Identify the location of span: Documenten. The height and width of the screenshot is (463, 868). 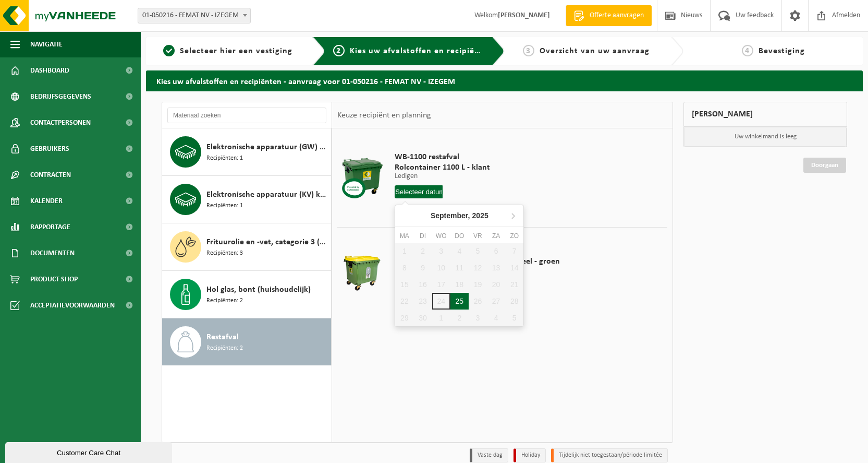
(52, 253).